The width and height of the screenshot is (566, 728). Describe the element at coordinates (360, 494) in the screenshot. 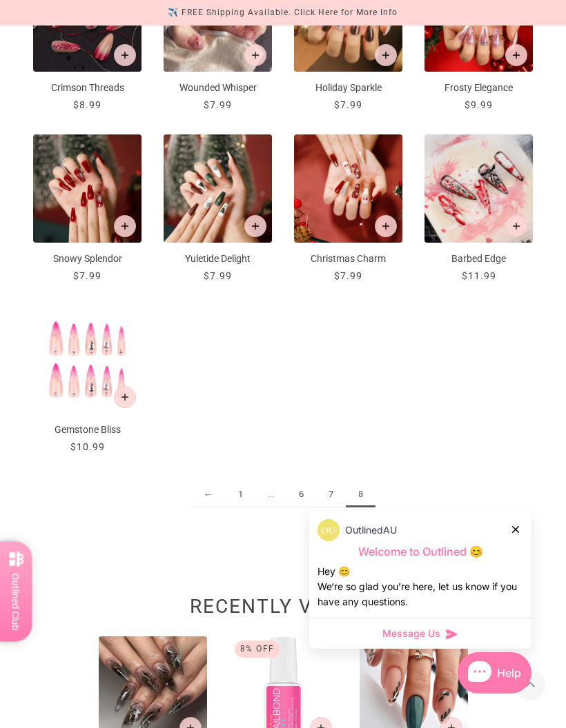

I see `span: 8` at that location.